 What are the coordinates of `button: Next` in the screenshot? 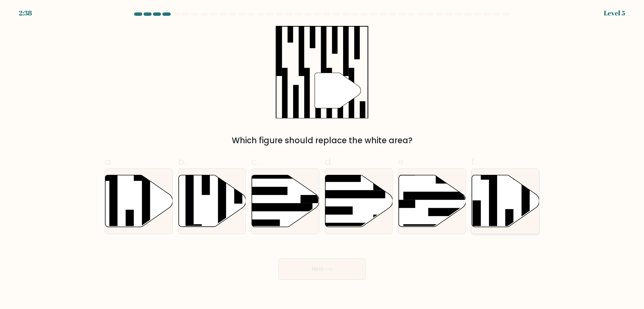 It's located at (322, 269).